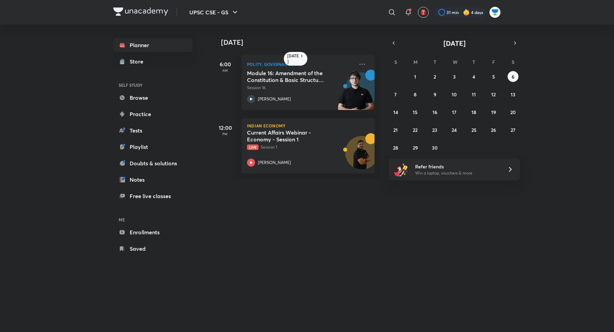  I want to click on button: September 5, 2025, so click(494, 76).